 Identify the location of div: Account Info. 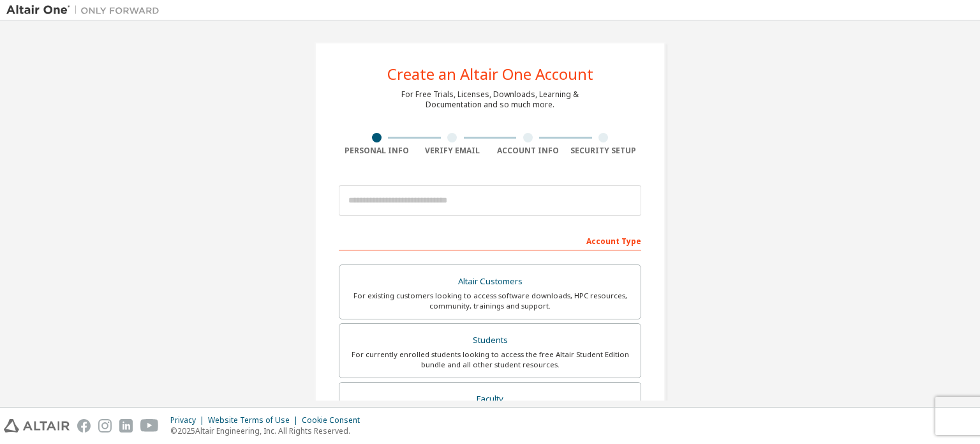
(528, 151).